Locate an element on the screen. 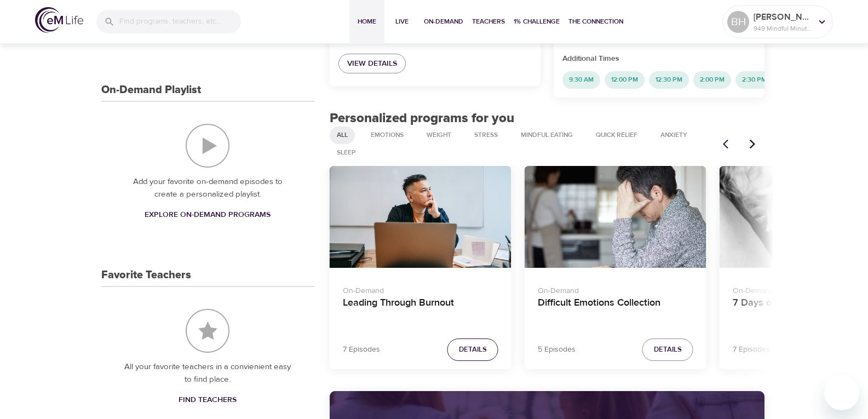 The height and width of the screenshot is (419, 868). a: View Details is located at coordinates (372, 64).